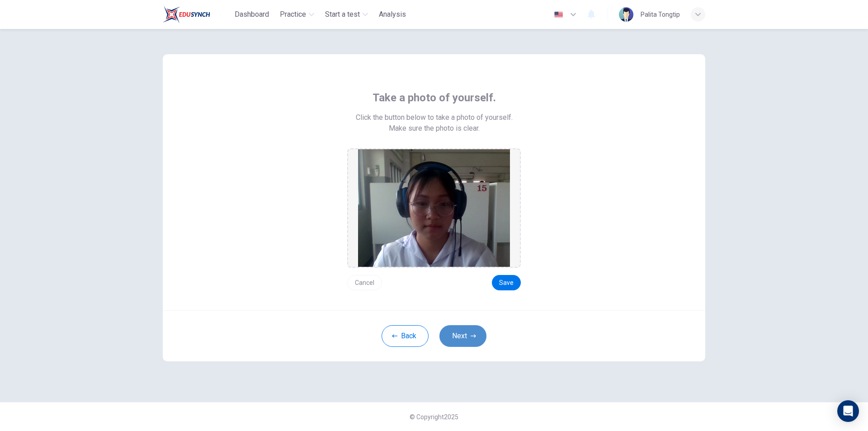 This screenshot has height=431, width=868. I want to click on a: Train Test logo, so click(197, 15).